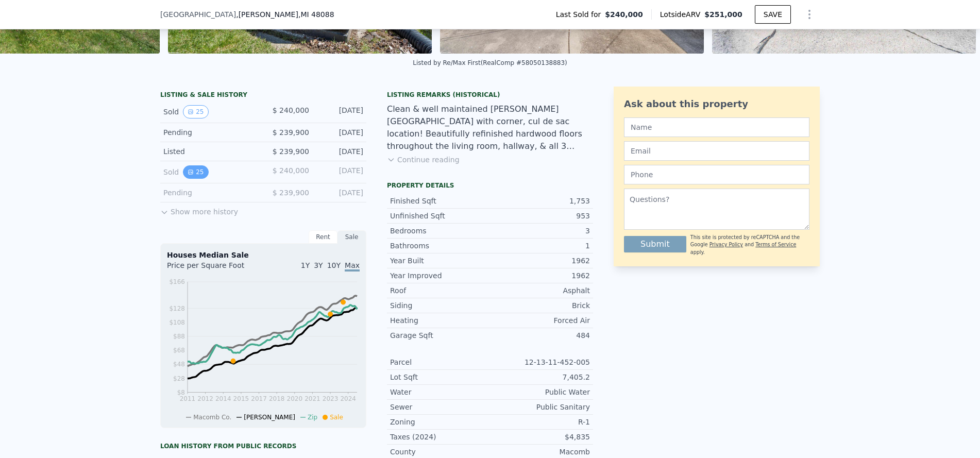 The image size is (980, 458). I want to click on span: Max, so click(352, 267).